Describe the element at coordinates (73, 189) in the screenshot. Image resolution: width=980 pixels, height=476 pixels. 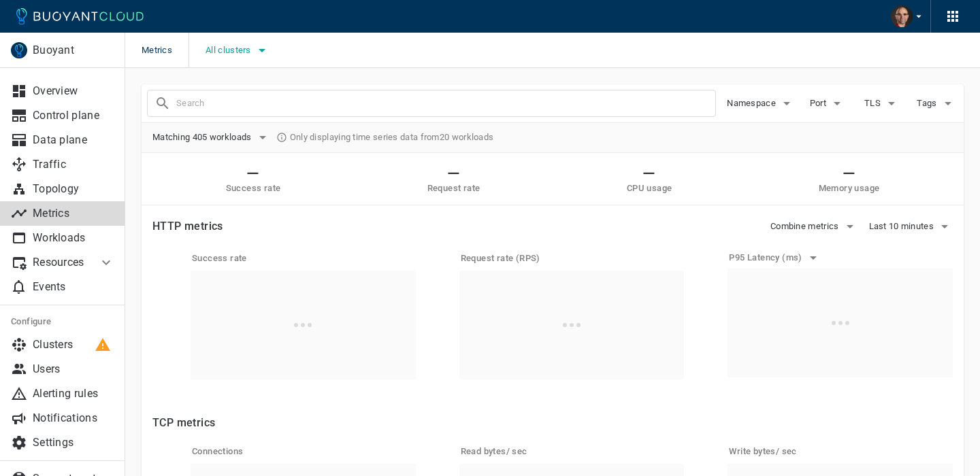
I see `p: Topology` at that location.